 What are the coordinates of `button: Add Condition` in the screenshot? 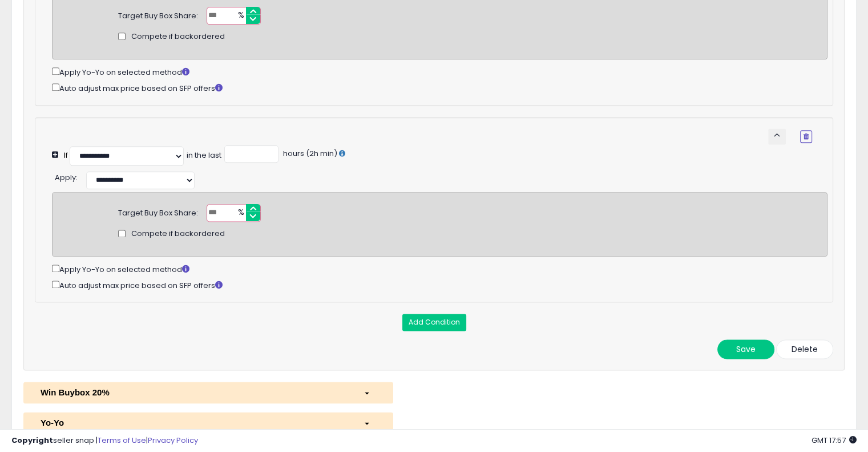 It's located at (435, 322).